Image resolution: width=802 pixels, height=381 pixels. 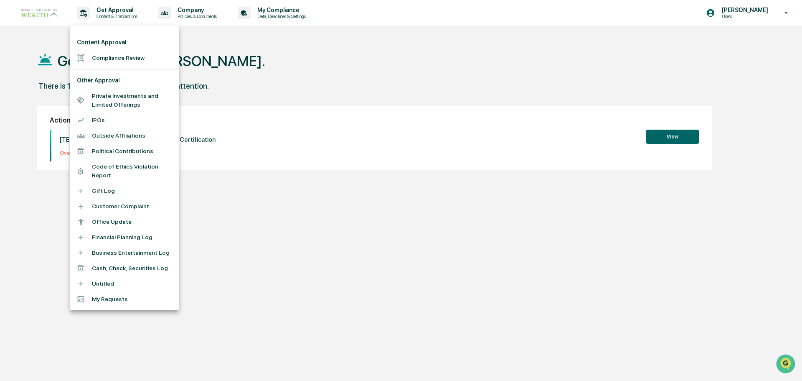 What do you see at coordinates (83, 68) in the screenshot?
I see `div: Start new chat` at bounding box center [83, 68].